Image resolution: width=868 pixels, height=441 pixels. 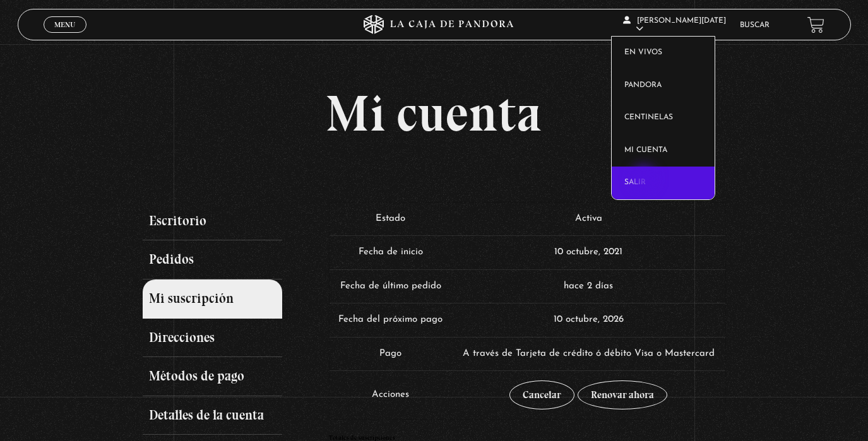 What do you see at coordinates (663, 151) in the screenshot?
I see `a: Mi cuenta` at bounding box center [663, 151].